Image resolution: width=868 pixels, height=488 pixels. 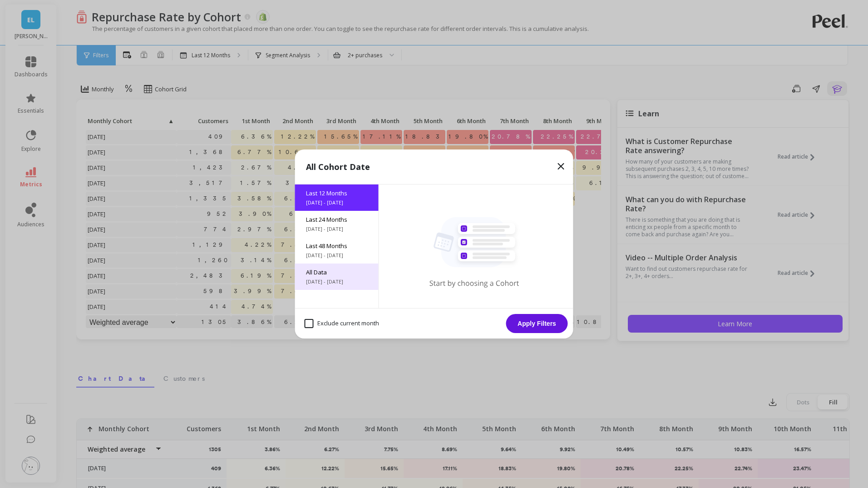 I want to click on button: Apply Filters, so click(x=537, y=323).